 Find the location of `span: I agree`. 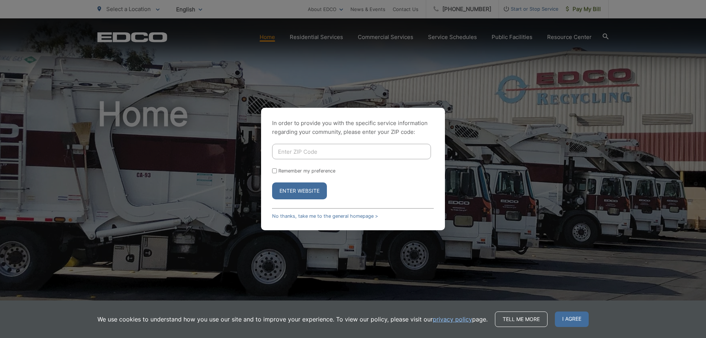

span: I agree is located at coordinates (572, 319).